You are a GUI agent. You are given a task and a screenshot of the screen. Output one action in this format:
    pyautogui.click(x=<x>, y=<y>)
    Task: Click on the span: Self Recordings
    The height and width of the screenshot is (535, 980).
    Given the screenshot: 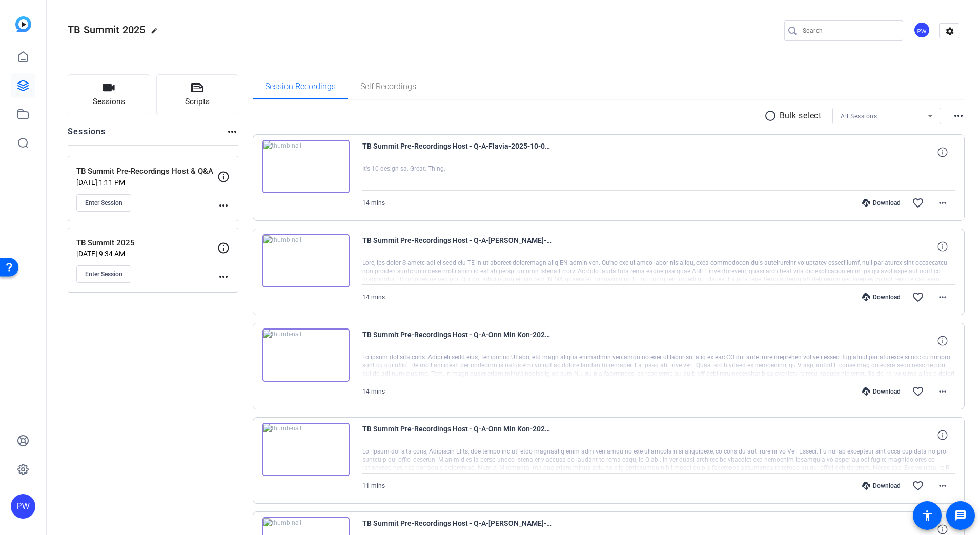 What is the action you would take?
    pyautogui.click(x=388, y=87)
    